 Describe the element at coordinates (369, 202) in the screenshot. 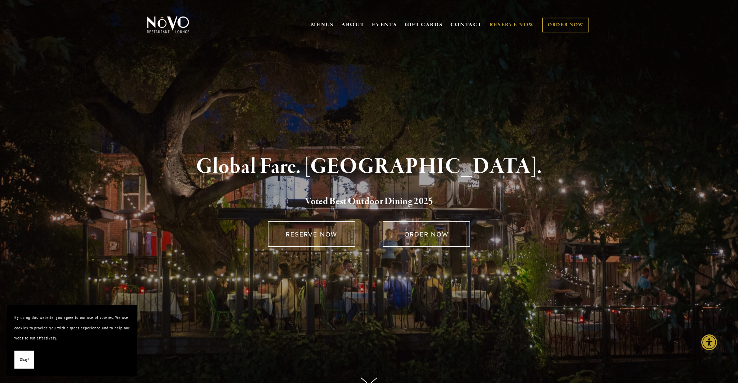

I see `h2: 5` at that location.